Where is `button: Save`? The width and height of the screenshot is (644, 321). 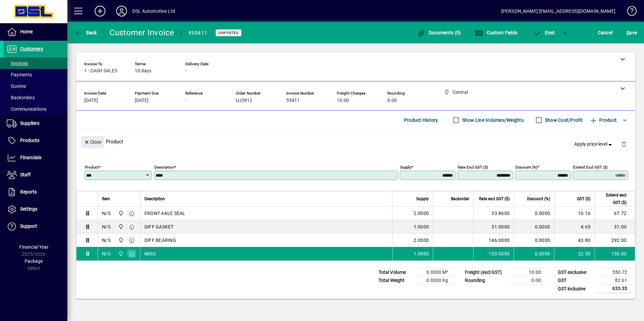
button: Save is located at coordinates (632, 33).